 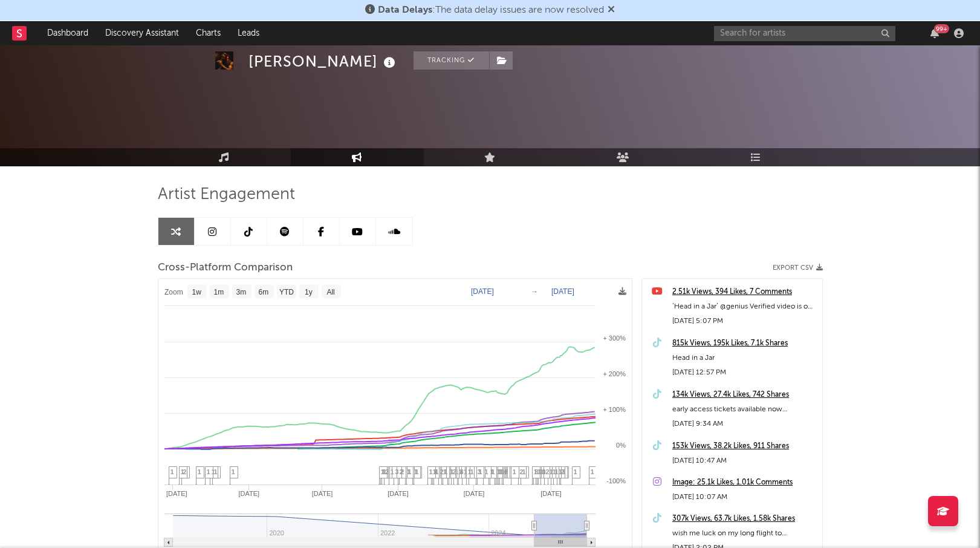 What do you see at coordinates (308, 292) in the screenshot?
I see `text: 1y` at bounding box center [308, 292].